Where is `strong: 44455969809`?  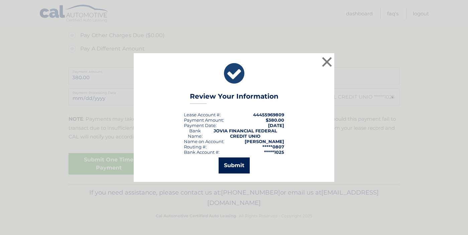 strong: 44455969809 is located at coordinates (268, 115).